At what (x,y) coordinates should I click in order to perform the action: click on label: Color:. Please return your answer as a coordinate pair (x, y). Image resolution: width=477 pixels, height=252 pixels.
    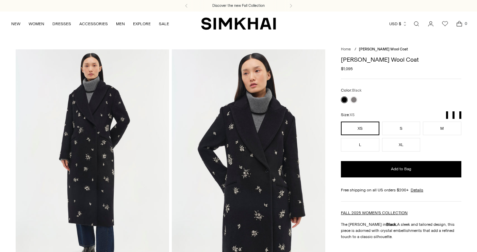
    Looking at the image, I should click on (351, 90).